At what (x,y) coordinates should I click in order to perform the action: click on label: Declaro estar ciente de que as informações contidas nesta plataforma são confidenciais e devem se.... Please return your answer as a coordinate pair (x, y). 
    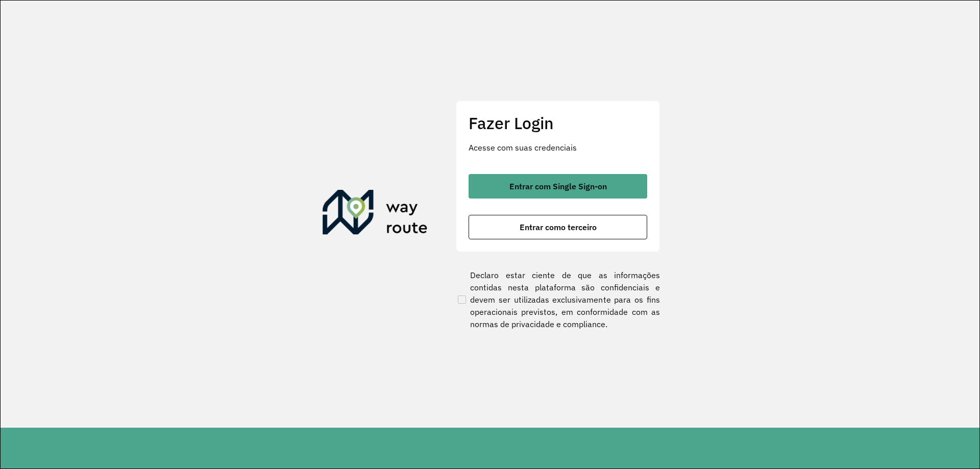
    Looking at the image, I should click on (558, 299).